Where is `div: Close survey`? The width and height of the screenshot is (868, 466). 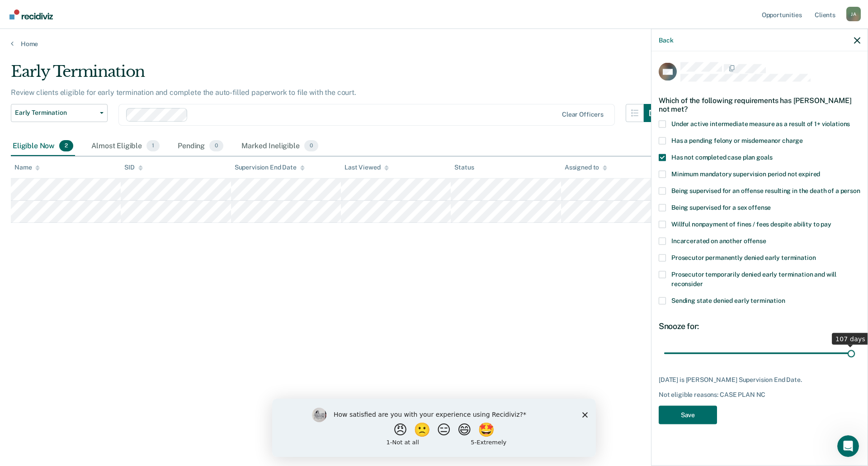
div: Close survey is located at coordinates (313, 16).